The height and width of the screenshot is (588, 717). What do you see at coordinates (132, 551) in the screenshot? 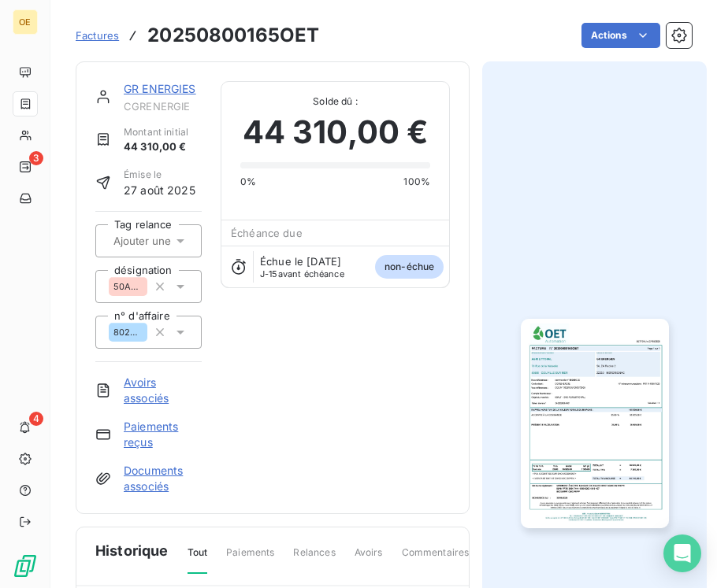
I see `span: Historique` at bounding box center [132, 551].